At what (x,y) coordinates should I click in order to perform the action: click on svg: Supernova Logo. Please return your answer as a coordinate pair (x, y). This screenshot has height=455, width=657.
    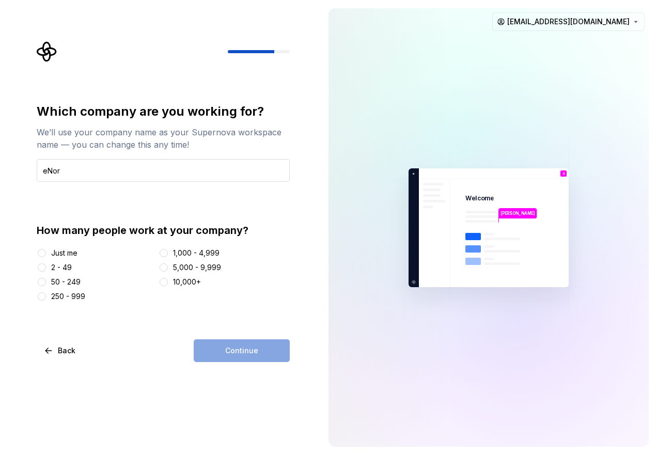
    Looking at the image, I should click on (47, 52).